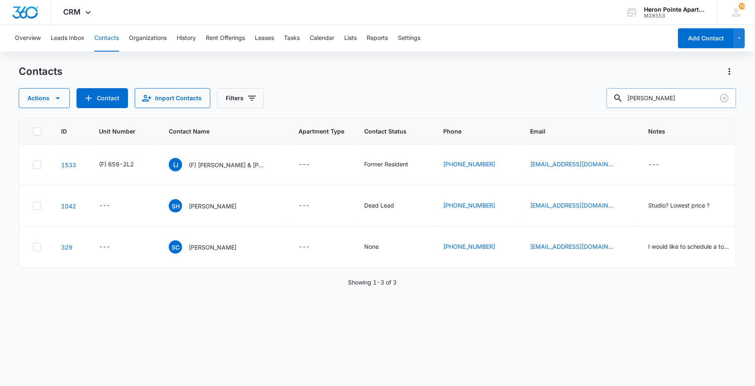  What do you see at coordinates (321, 131) in the screenshot?
I see `span: Apartment Type` at bounding box center [321, 131].